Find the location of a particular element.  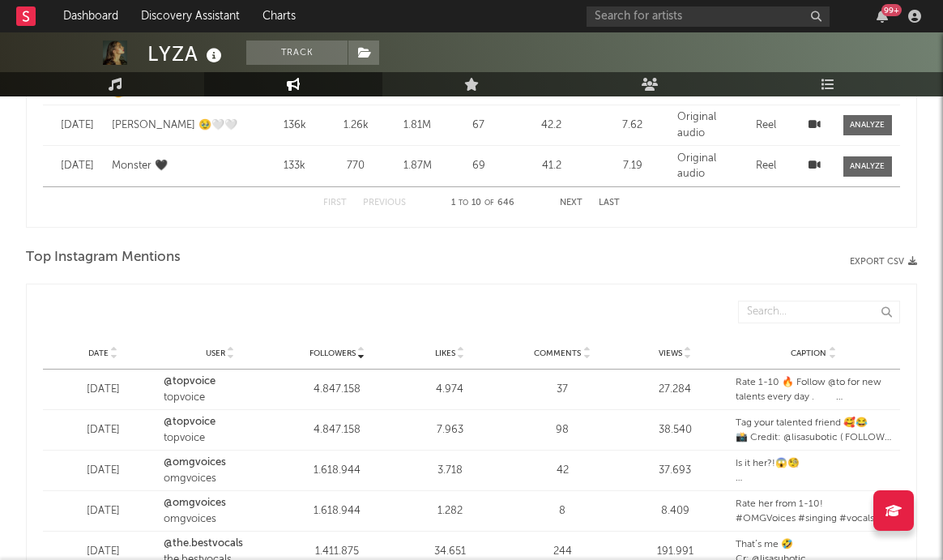

div: 67 is located at coordinates (479, 126).